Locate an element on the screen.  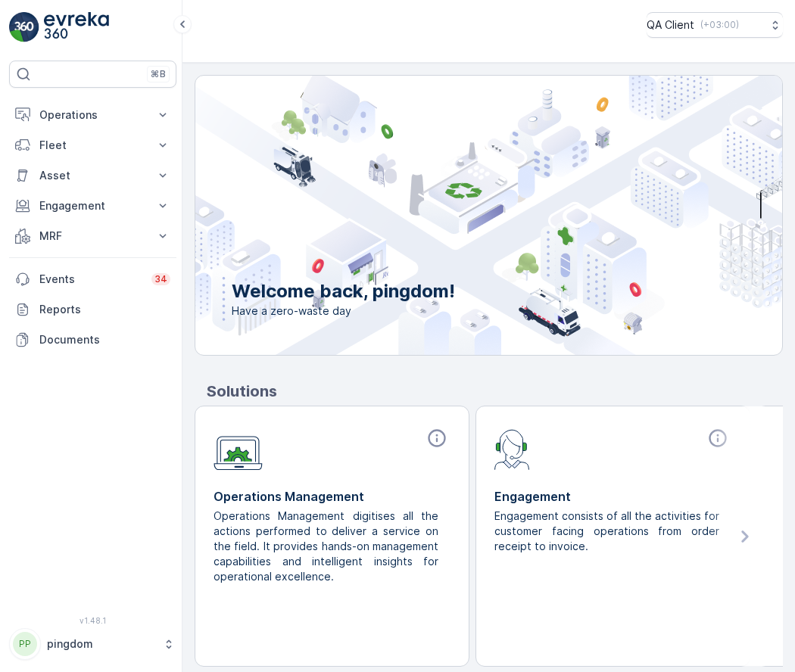
p: ( +03:00 ) is located at coordinates (720, 25).